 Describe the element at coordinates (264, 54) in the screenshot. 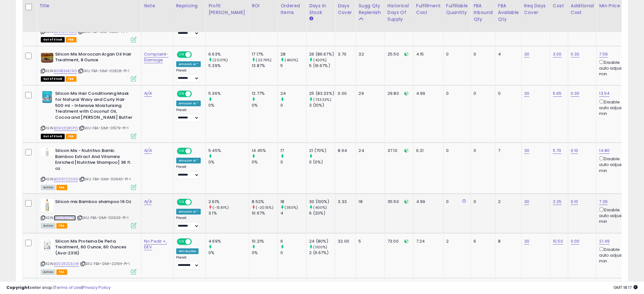

I see `div: 17.17%` at that location.